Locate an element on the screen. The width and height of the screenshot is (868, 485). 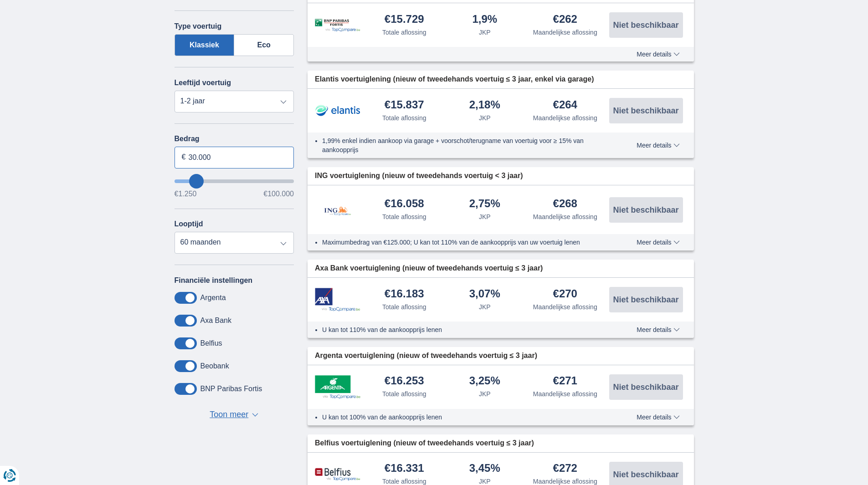
label: Klassiek is located at coordinates (204, 45).